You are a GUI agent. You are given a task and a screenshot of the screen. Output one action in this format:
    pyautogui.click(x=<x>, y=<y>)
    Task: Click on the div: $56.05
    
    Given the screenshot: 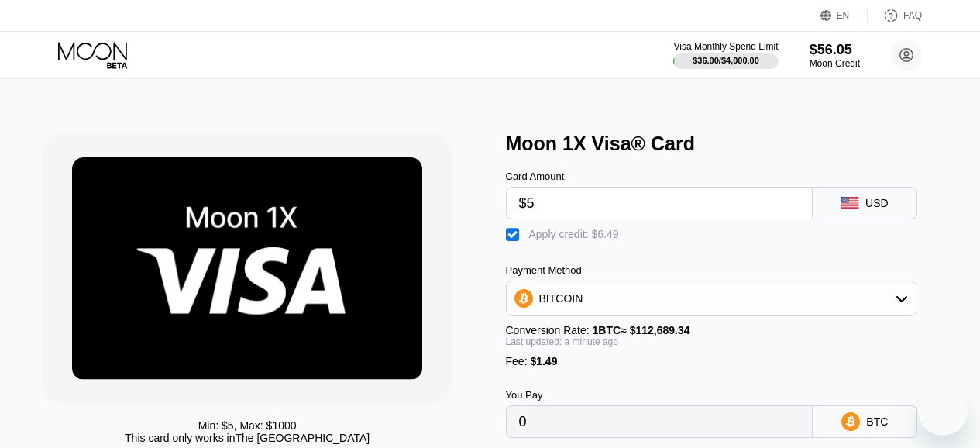 What is the action you would take?
    pyautogui.click(x=835, y=50)
    